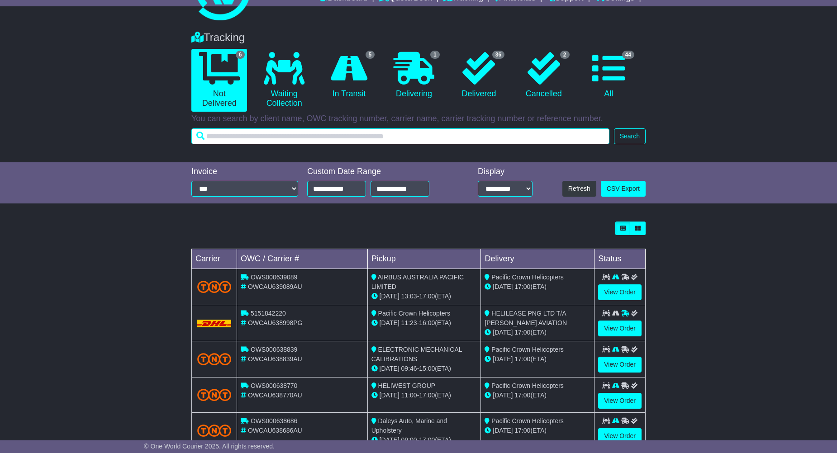 Image resolution: width=837 pixels, height=453 pixels. Describe the element at coordinates (409, 440) in the screenshot. I see `span: 09:00` at that location.